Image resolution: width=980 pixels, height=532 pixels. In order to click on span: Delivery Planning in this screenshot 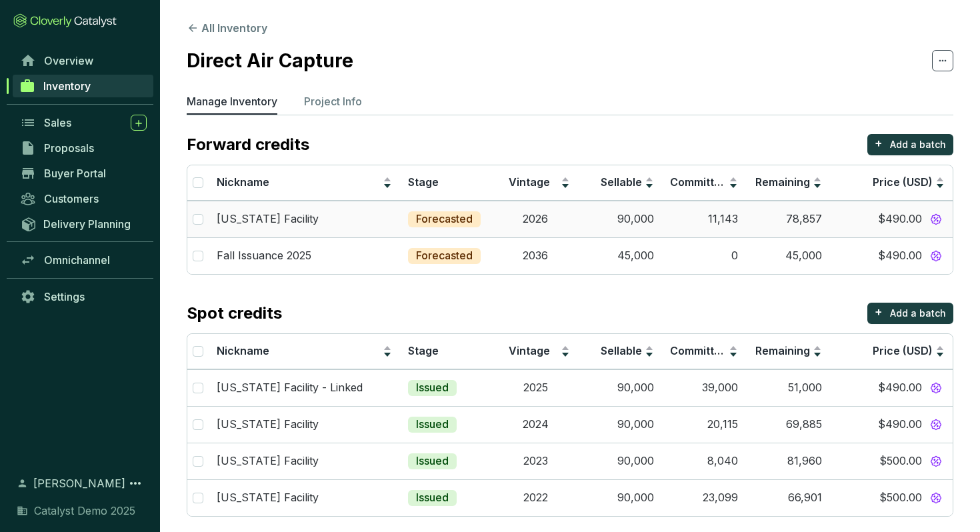, I will do `click(87, 224)`.